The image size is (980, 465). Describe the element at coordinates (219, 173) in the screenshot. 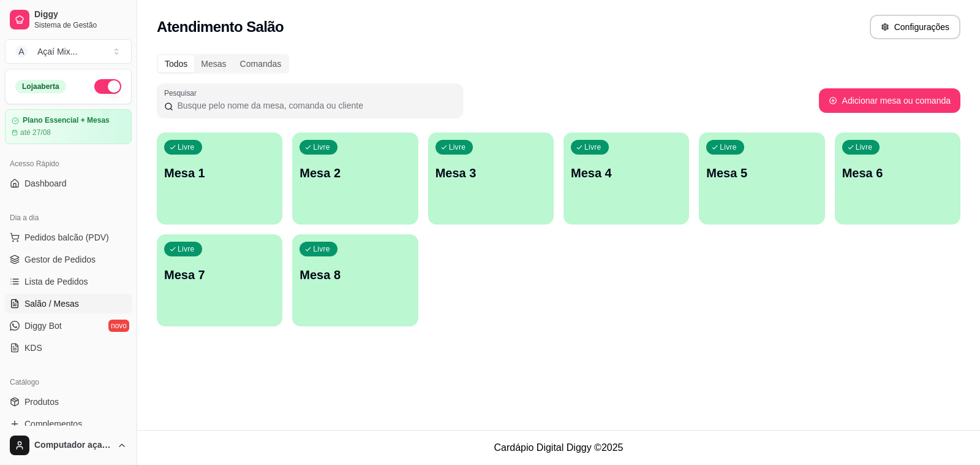

I see `p: Mesa 1` at that location.